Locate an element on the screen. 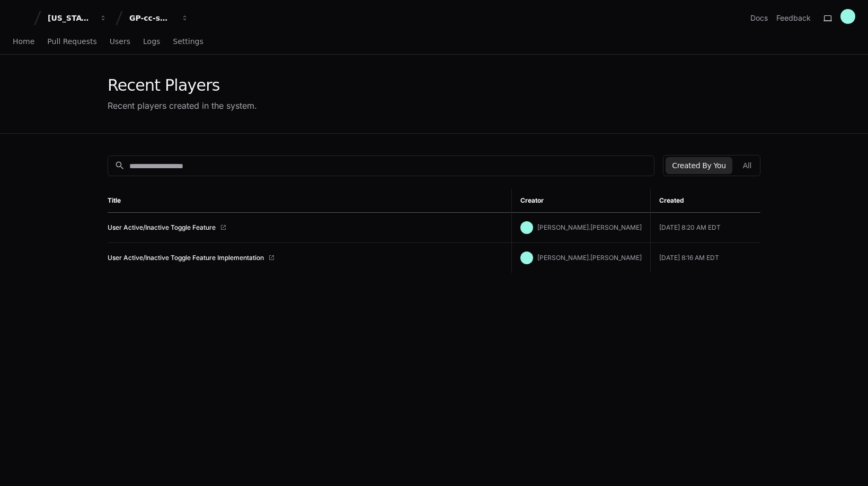 The width and height of the screenshot is (868, 486). a: Users is located at coordinates (120, 42).